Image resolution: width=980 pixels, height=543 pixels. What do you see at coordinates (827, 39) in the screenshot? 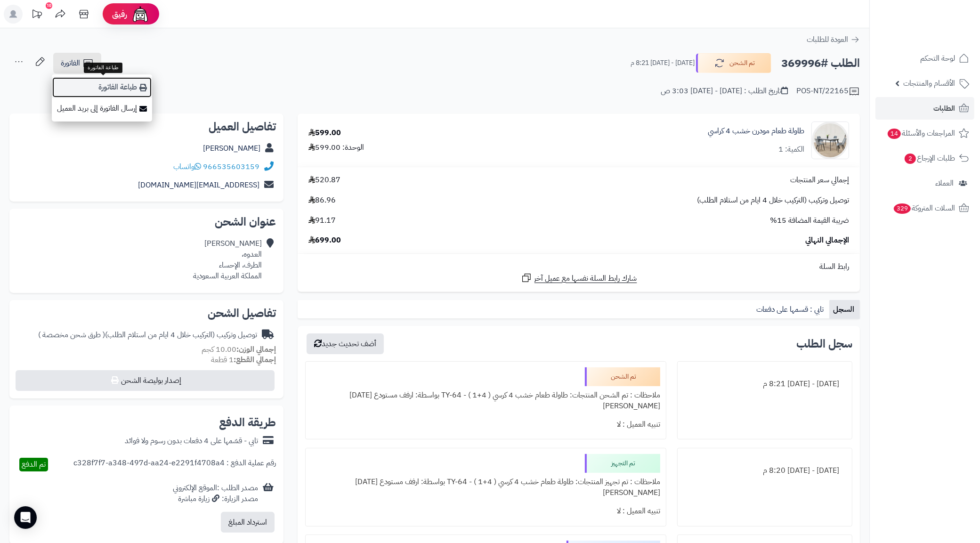
I see `span: العودة للطلبات` at bounding box center [827, 39].